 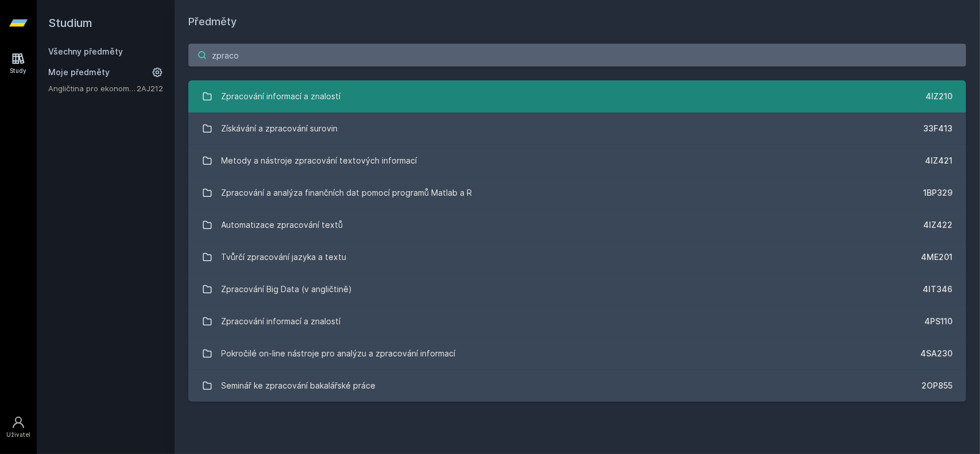 What do you see at coordinates (577, 322) in the screenshot?
I see `a: Zpracování informací a znalostí 4PS110` at bounding box center [577, 322].